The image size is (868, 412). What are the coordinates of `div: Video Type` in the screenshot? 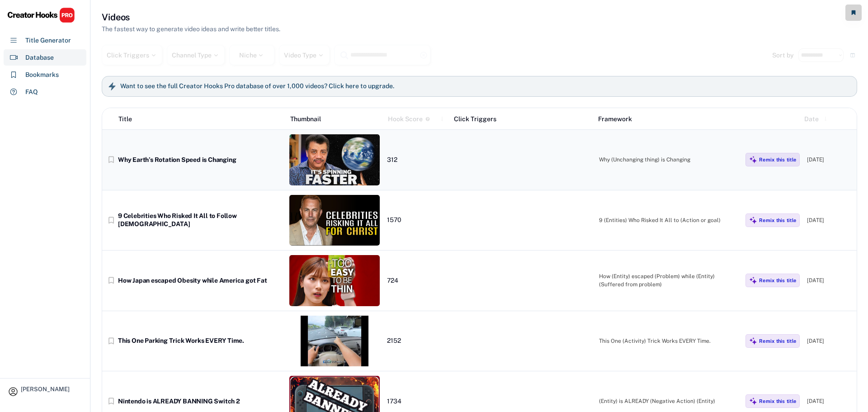 It's located at (305, 55).